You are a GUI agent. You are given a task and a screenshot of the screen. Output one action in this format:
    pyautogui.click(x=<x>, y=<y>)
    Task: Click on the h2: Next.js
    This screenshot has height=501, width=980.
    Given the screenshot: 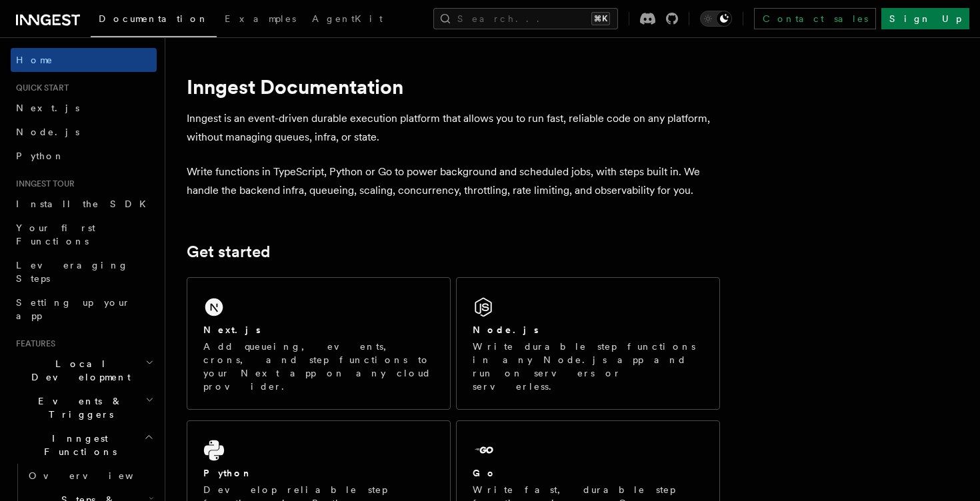 What is the action you would take?
    pyautogui.click(x=232, y=330)
    